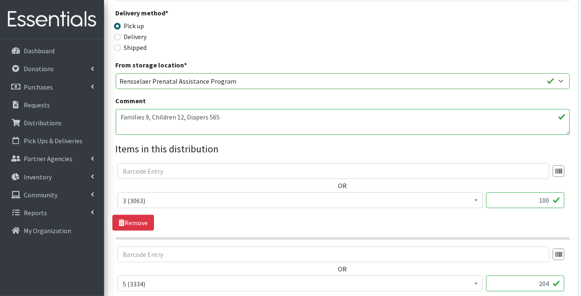  What do you see at coordinates (37, 105) in the screenshot?
I see `p: Requests` at bounding box center [37, 105].